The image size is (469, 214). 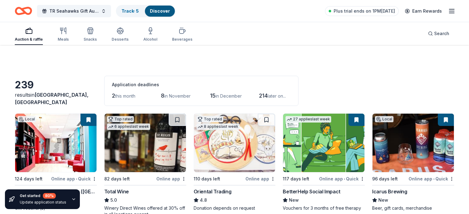 I want to click on button: Snacks, so click(x=90, y=35).